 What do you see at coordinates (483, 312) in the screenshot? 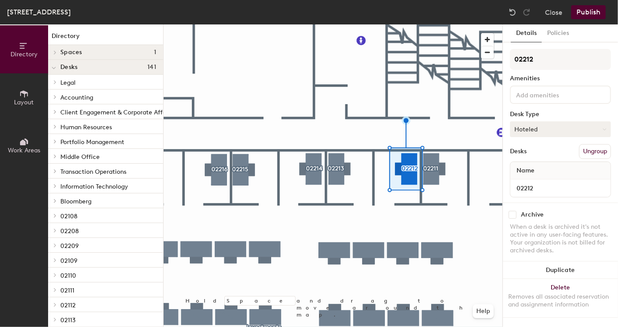
I see `button: Help` at bounding box center [483, 312].